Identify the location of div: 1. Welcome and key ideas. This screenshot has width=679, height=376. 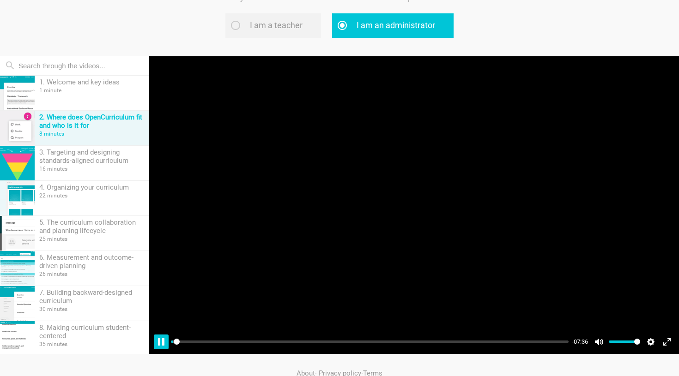
(92, 82).